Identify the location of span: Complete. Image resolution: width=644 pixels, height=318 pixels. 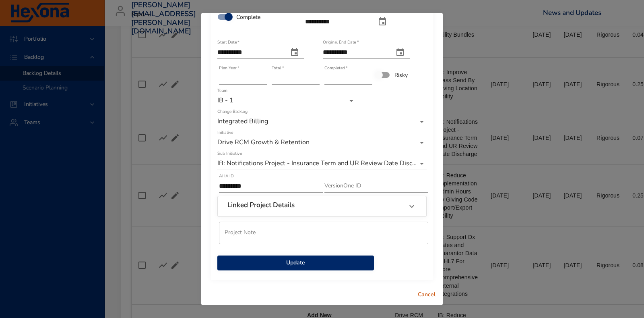
(248, 17).